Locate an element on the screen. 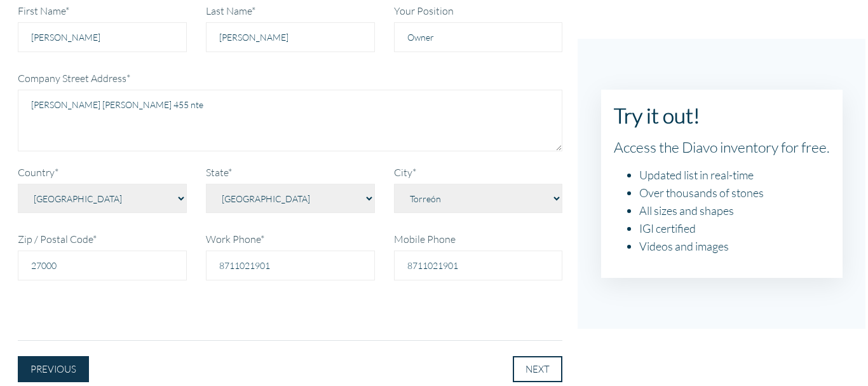 The width and height of the screenshot is (868, 386). input: Enter Work Phone is located at coordinates (290, 265).